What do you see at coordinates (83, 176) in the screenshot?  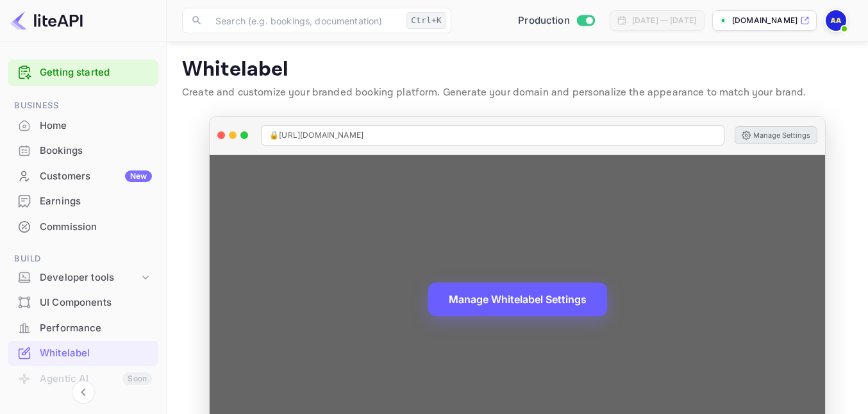 I see `a: CustomersNew` at bounding box center [83, 176].